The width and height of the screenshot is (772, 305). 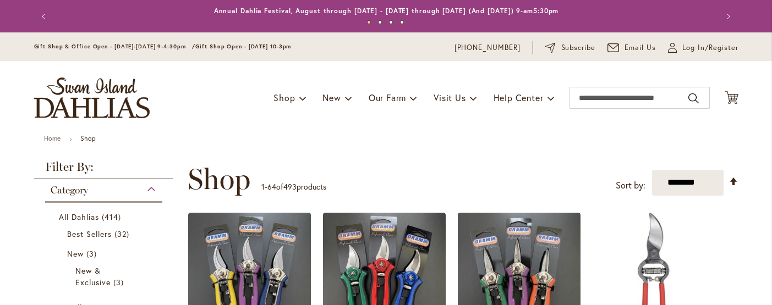 I want to click on button: 1 of 4, so click(x=369, y=22).